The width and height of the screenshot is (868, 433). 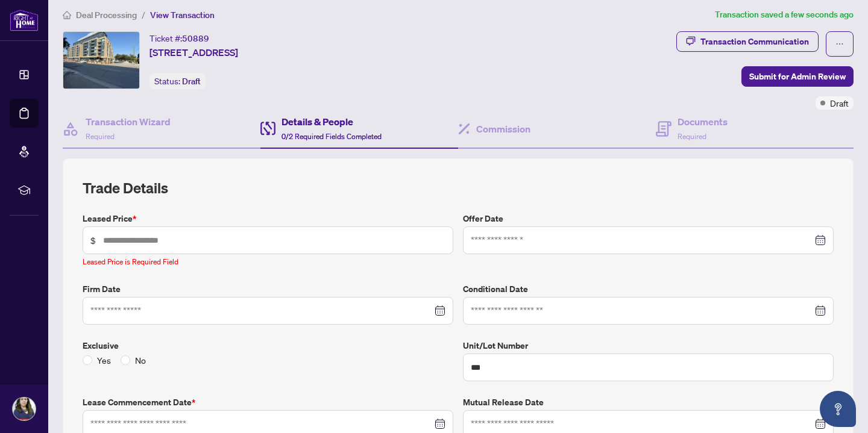 I want to click on label: Exclusive, so click(x=268, y=346).